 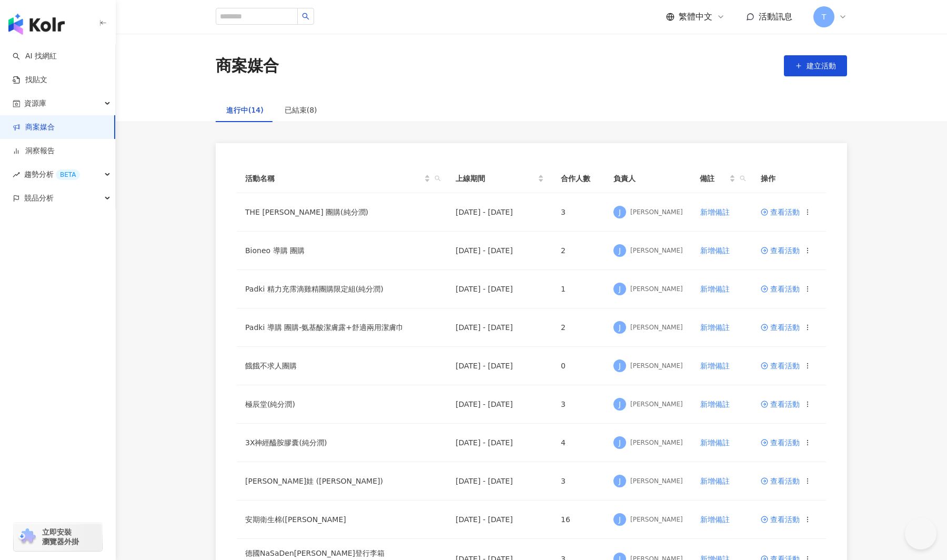 What do you see at coordinates (648, 178) in the screenshot?
I see `th: 負責人` at bounding box center [648, 178].